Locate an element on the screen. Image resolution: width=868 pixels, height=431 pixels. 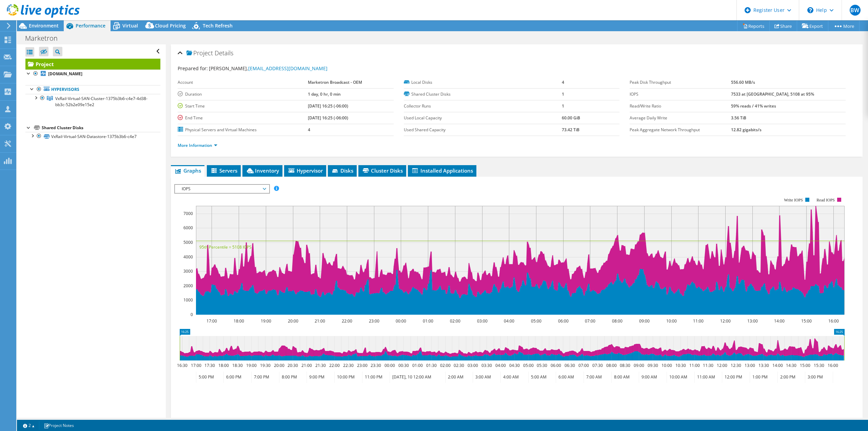
text: 09:30 is located at coordinates (653, 365).